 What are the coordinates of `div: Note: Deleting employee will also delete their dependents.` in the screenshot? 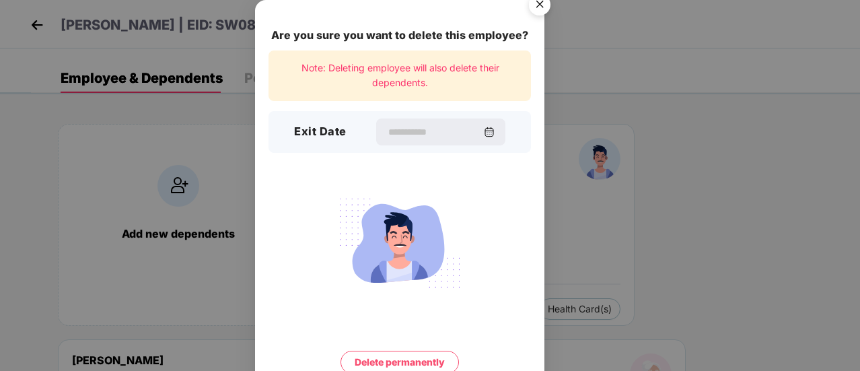 It's located at (400, 75).